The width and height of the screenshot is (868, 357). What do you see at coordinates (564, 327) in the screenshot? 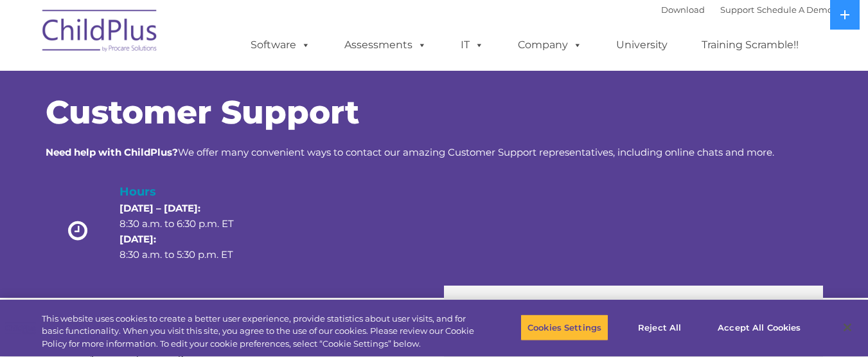
I see `button: Cookies Settings` at bounding box center [564, 327].